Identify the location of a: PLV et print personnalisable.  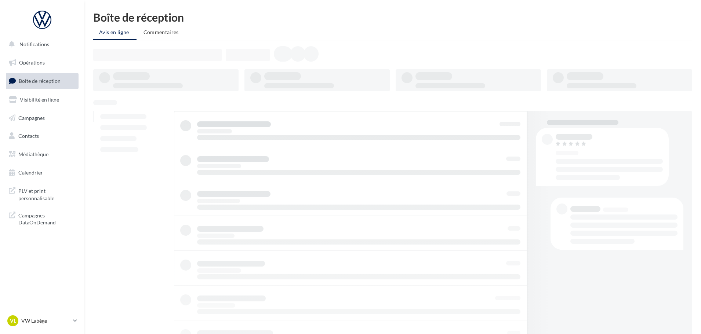
(42, 194).